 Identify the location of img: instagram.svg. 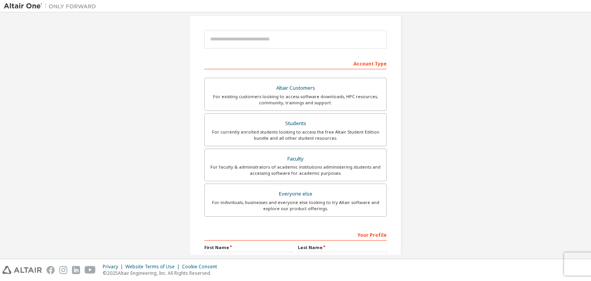
(63, 270).